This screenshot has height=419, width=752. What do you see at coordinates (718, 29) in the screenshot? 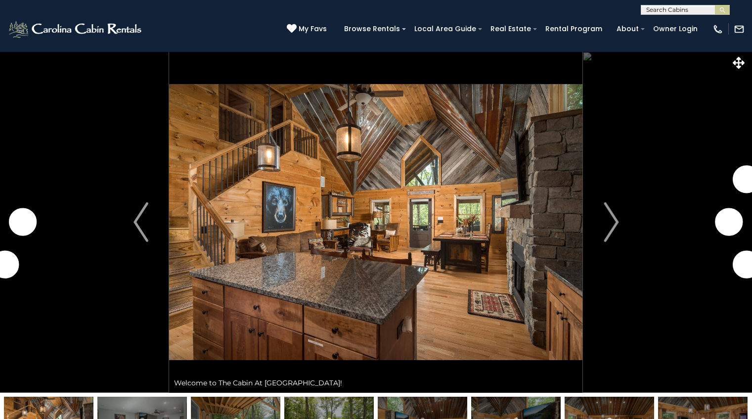
I see `img: phone-regular-white.png` at bounding box center [718, 29].